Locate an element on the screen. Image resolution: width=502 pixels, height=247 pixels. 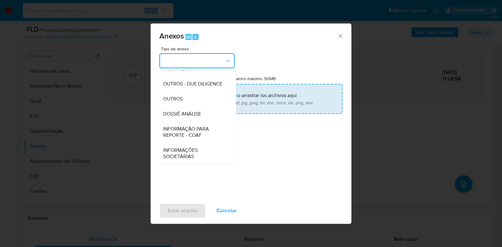
span: Cancelar is located at coordinates (226, 211).